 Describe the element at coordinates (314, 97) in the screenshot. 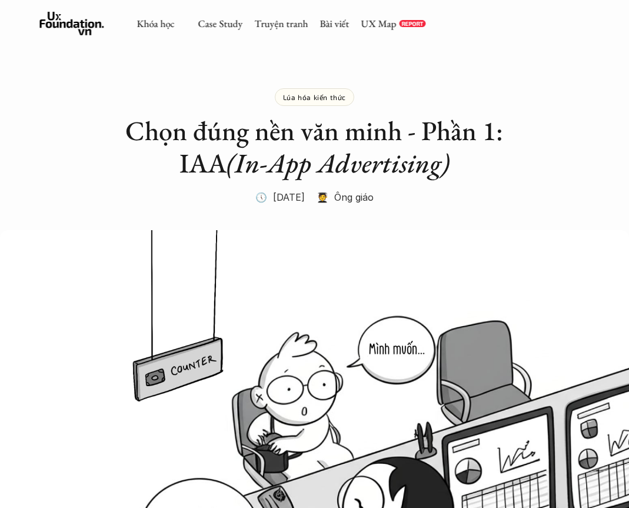

I see `p: Lúa hóa kiến thức` at that location.